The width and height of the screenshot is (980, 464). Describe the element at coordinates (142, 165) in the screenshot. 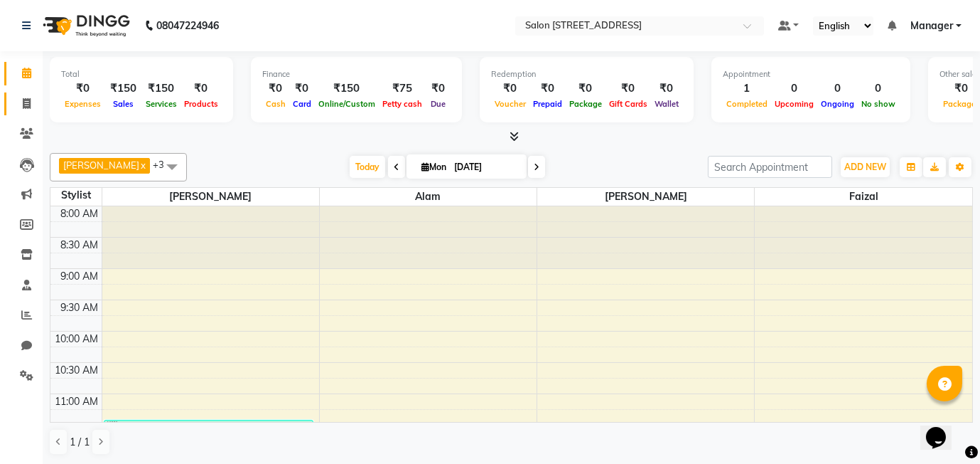

I see `a: x` at that location.